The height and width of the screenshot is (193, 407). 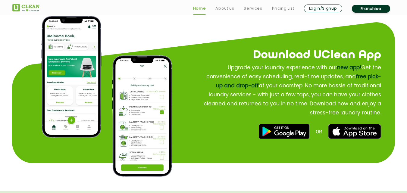 What do you see at coordinates (26, 8) in the screenshot?
I see `img: UClean Laundry and Dry Cleaning` at bounding box center [26, 8].